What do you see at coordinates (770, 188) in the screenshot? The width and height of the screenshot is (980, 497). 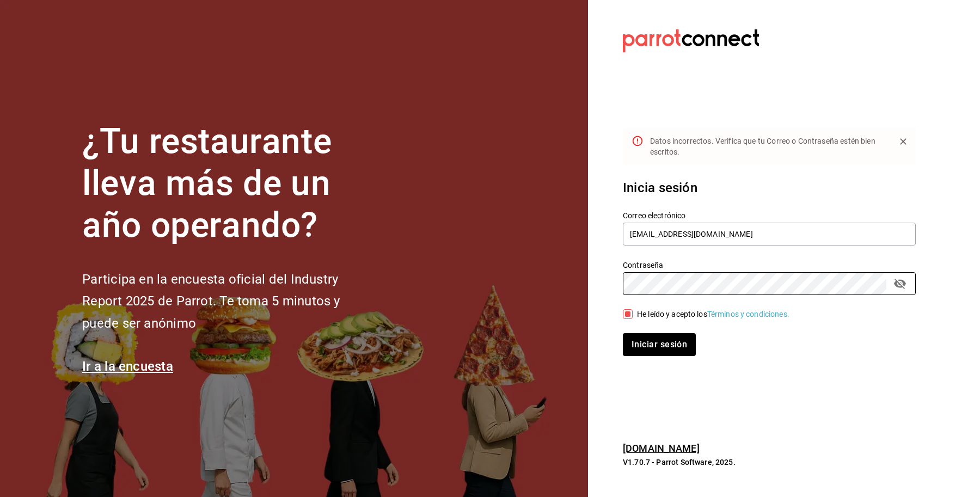 I see `h3: Inicia sesión` at bounding box center [770, 188].